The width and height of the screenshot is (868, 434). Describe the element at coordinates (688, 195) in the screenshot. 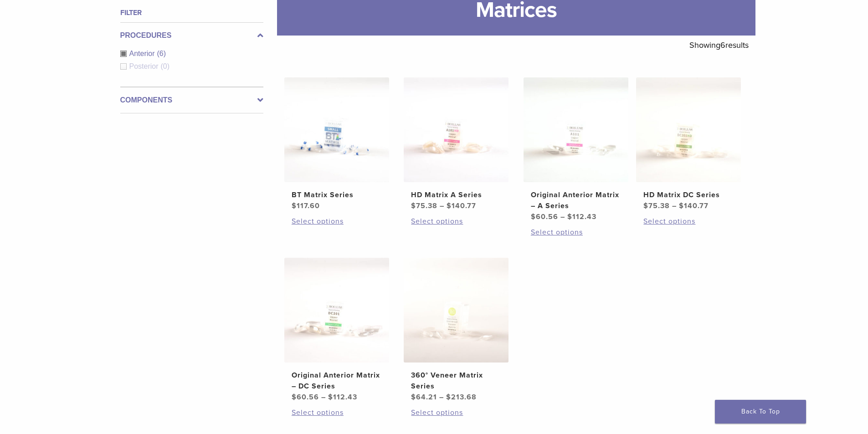

I see `h2: HD Matrix DC Series` at that location.